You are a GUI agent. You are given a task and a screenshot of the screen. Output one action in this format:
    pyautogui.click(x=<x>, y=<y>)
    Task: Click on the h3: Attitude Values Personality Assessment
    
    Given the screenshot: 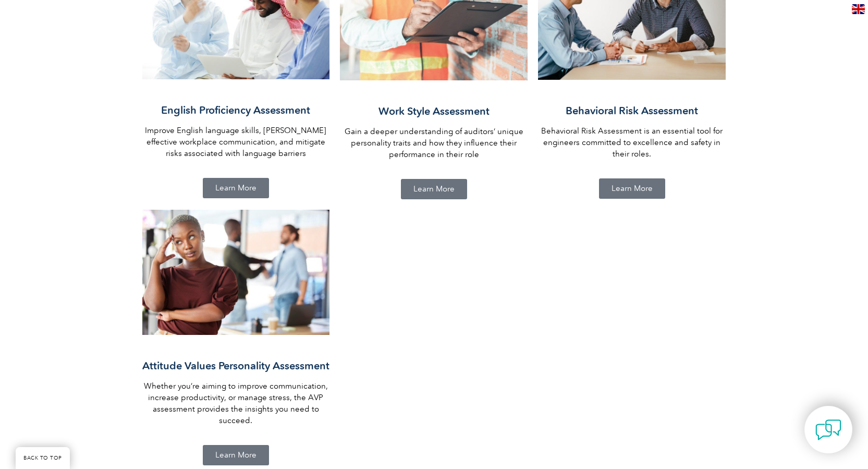 What is the action you would take?
    pyautogui.click(x=236, y=366)
    